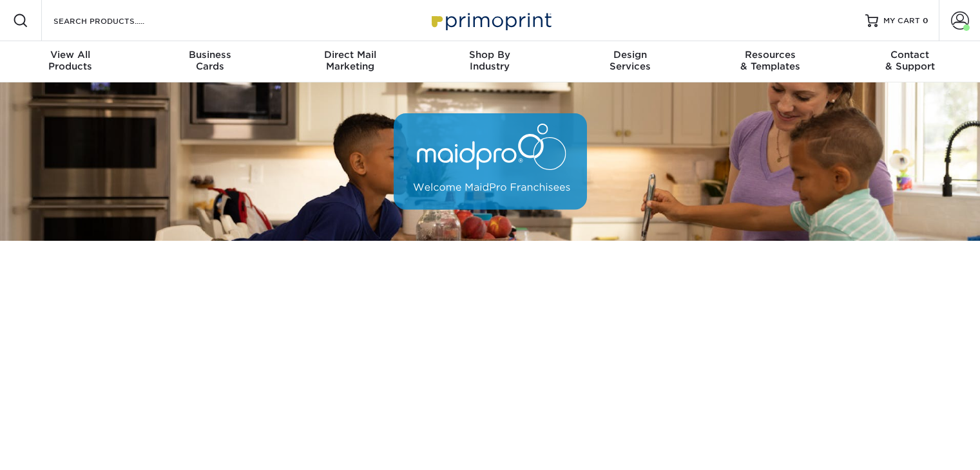 The image size is (980, 470). Describe the element at coordinates (209, 61) in the screenshot. I see `div: Cards` at that location.